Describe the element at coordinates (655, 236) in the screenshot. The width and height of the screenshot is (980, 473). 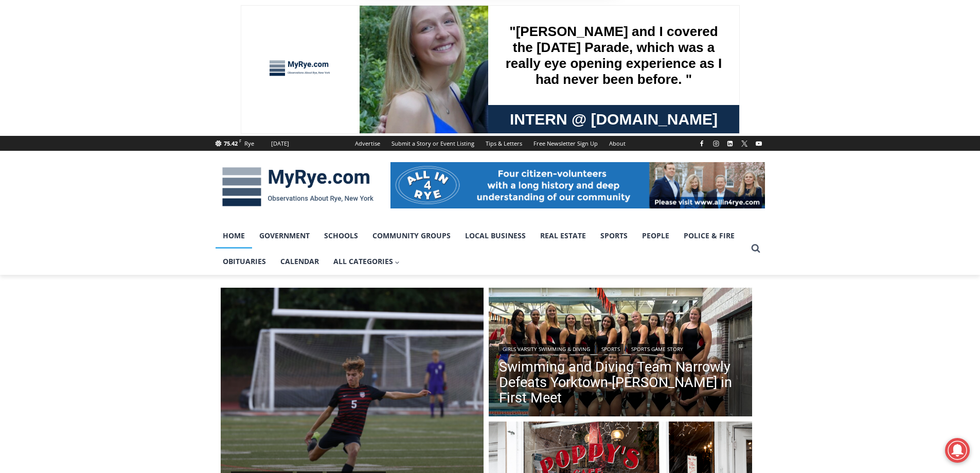
I see `a: People` at that location.